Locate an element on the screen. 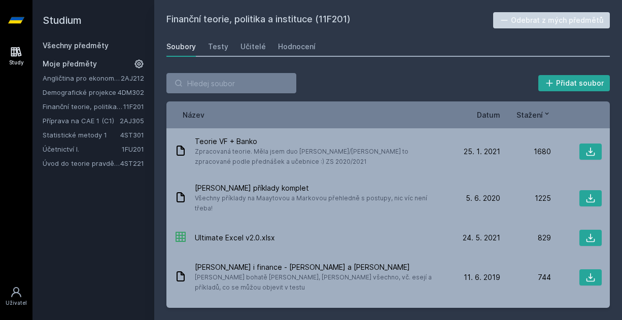 The image size is (622, 320). button: Název is located at coordinates (193, 115).